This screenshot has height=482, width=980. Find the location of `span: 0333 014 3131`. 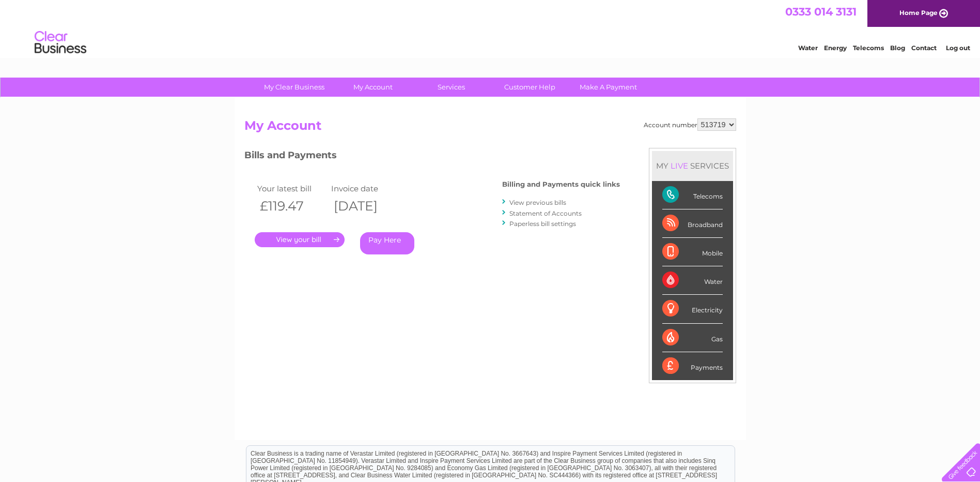

span: 0333 014 3131 is located at coordinates (821, 11).